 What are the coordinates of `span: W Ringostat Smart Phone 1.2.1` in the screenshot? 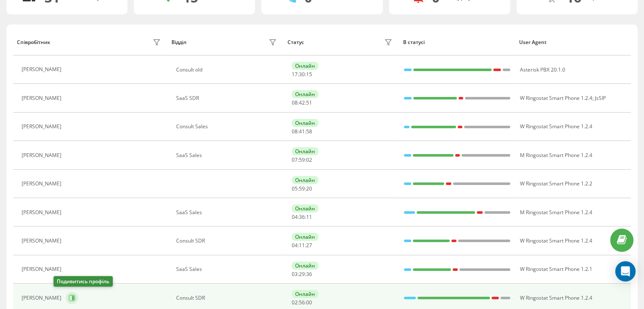 It's located at (556, 268).